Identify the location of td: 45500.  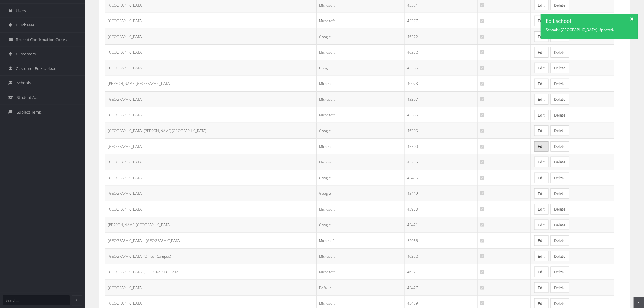
(442, 147).